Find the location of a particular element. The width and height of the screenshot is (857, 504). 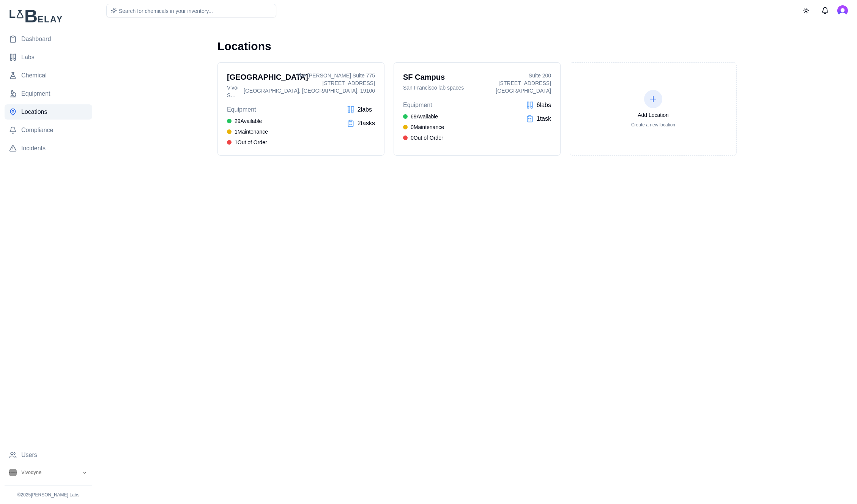

button: Open organization switcher is located at coordinates (48, 472).